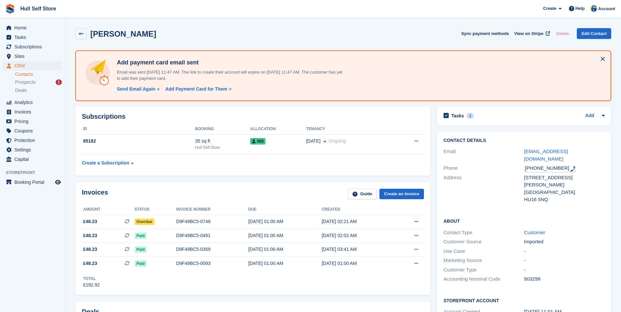 Image resolution: width=621 pixels, height=312 pixels. What do you see at coordinates (223, 148) in the screenshot?
I see `div: Hull Self Store` at bounding box center [223, 148].